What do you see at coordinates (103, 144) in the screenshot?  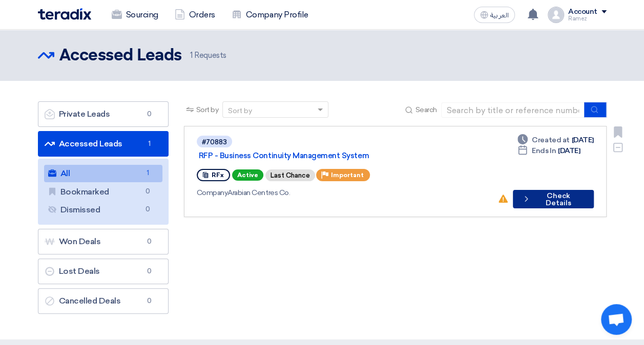 I see `a: Accessed Leads1` at bounding box center [103, 144].